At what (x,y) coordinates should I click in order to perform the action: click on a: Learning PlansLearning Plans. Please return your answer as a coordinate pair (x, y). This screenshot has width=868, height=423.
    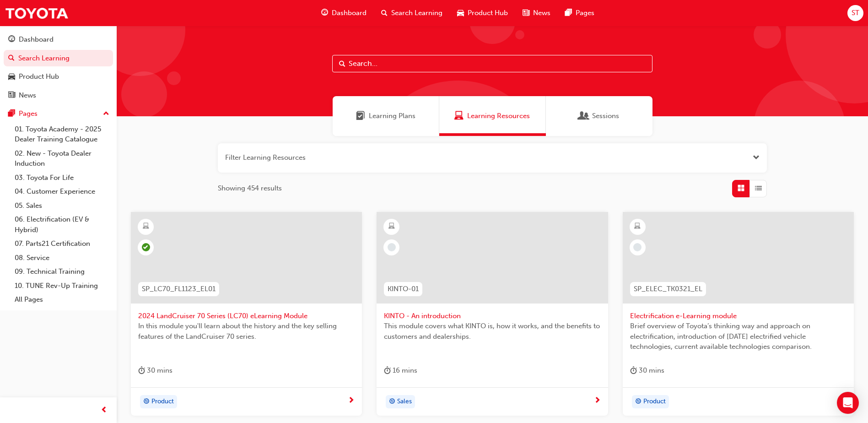
    Looking at the image, I should click on (386, 116).